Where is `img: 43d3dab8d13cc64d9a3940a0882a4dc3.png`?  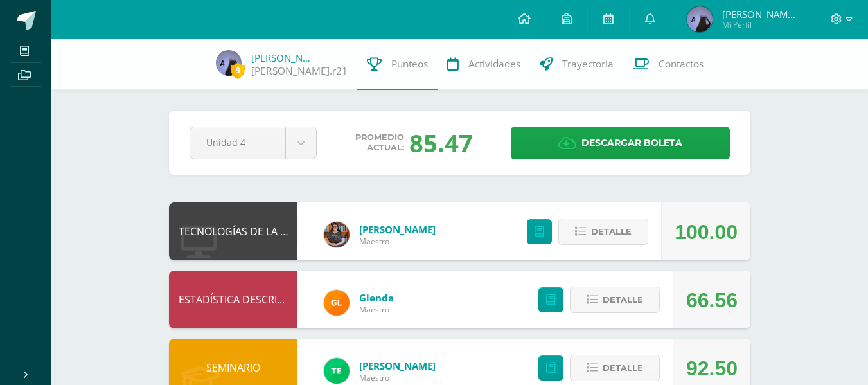 img: 43d3dab8d13cc64d9a3940a0882a4dc3.png is located at coordinates (336, 371).